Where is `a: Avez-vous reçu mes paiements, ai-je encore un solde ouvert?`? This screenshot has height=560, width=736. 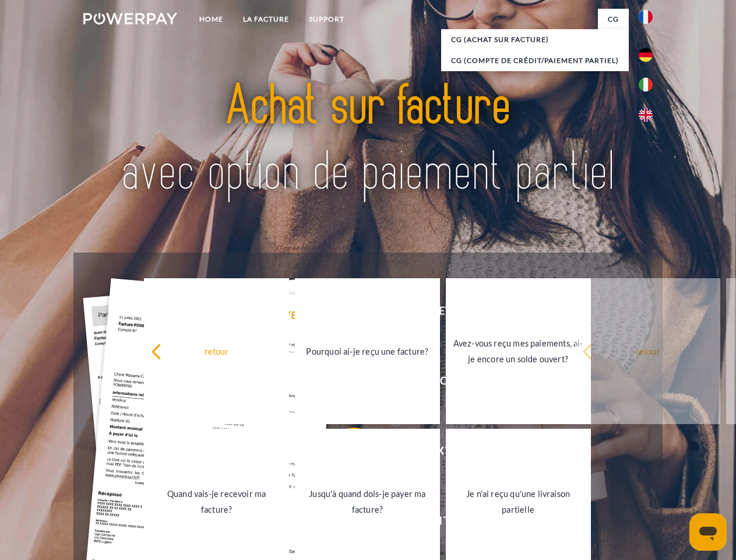 a: Avez-vous reçu mes paiements, ai-je encore un solde ouvert? is located at coordinates (518, 351).